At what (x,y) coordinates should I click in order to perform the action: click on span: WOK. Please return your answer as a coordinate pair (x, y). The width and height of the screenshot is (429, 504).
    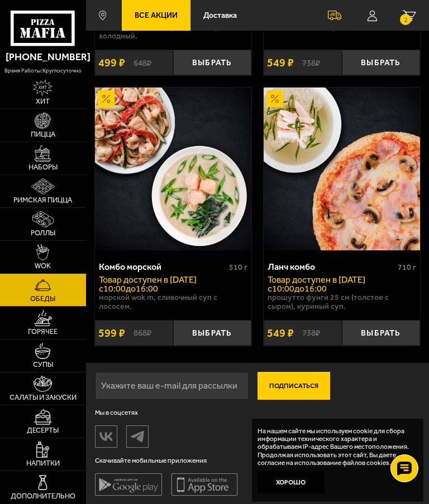
    Looking at the image, I should click on (43, 266).